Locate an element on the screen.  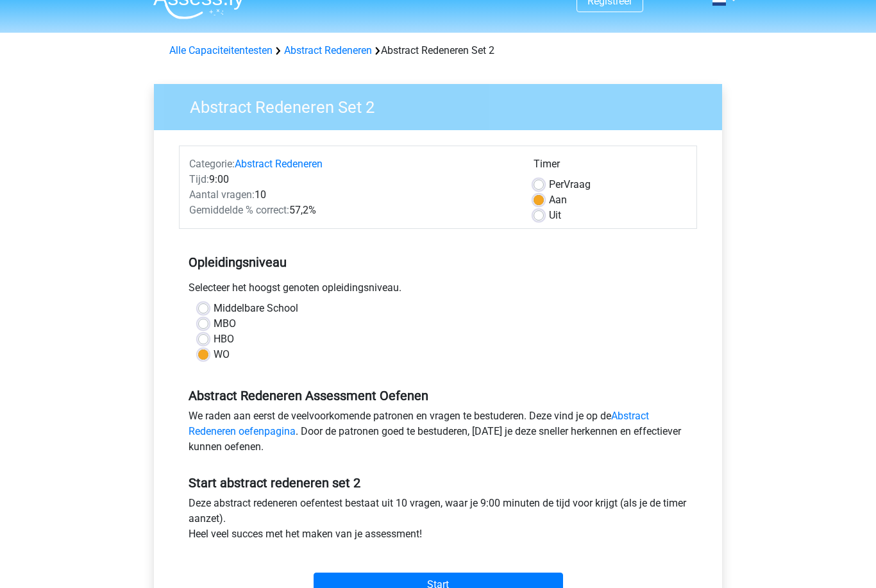
div: Abstract Redeneren Set 2 is located at coordinates (438, 51).